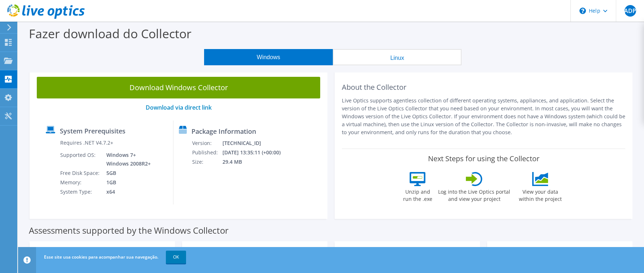  I want to click on td: Memory:, so click(81, 183).